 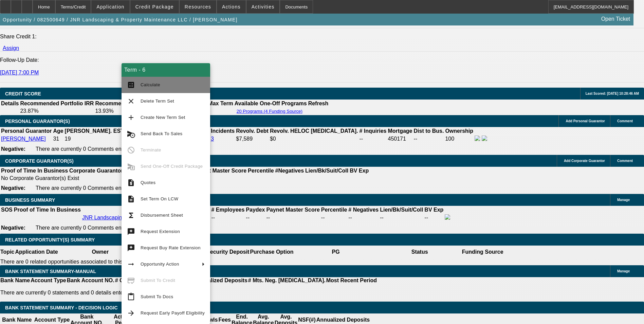 I want to click on mat-icon: description, so click(x=131, y=199).